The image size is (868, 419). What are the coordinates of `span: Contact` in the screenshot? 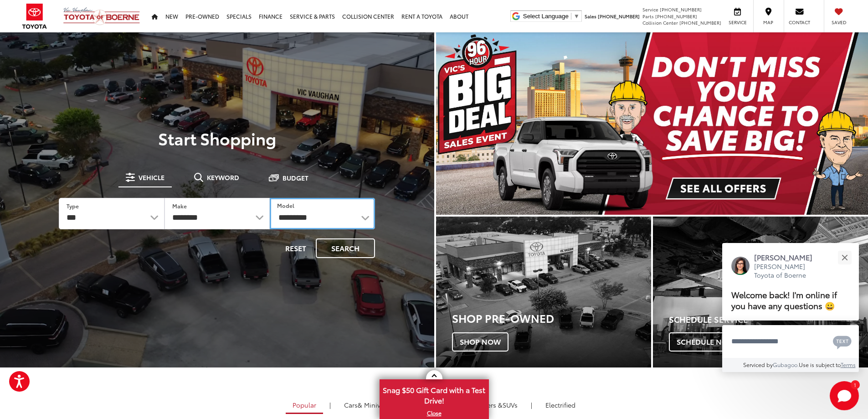 It's located at (799, 23).